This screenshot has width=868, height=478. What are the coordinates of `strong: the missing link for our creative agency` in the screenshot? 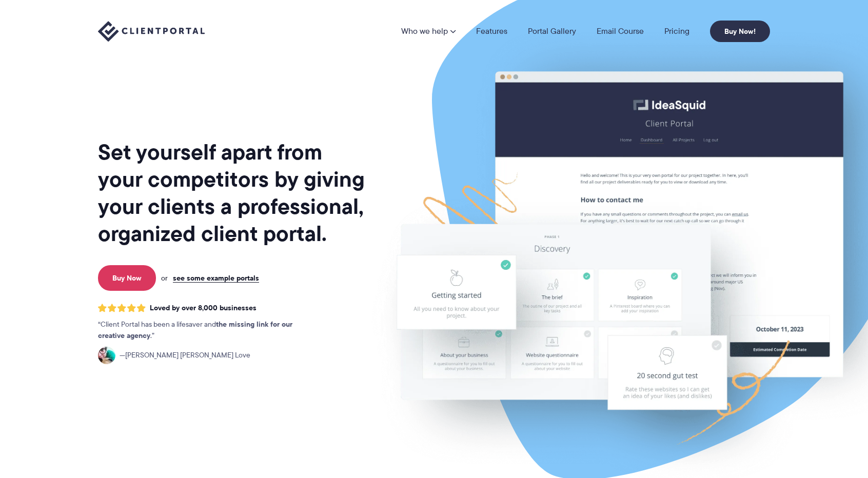 It's located at (195, 330).